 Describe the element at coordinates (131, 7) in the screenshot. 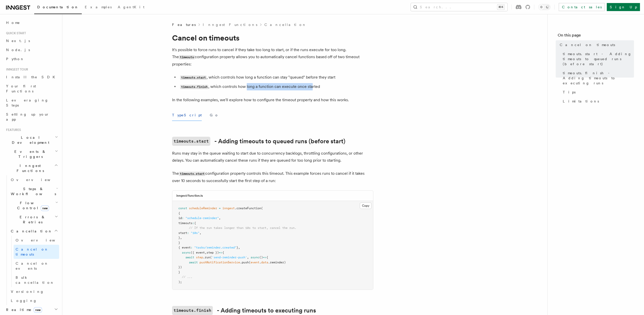

I see `span: AgentKit` at that location.